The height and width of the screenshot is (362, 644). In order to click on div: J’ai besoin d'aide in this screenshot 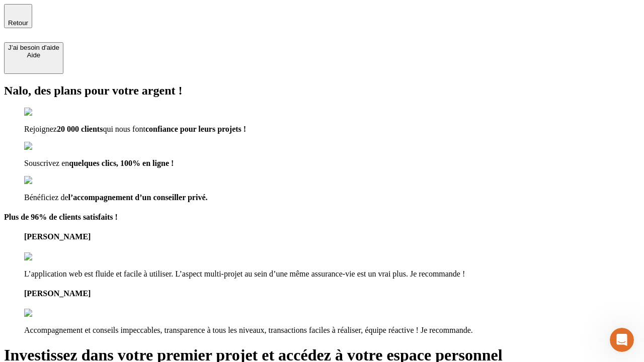, I will do `click(34, 47)`.